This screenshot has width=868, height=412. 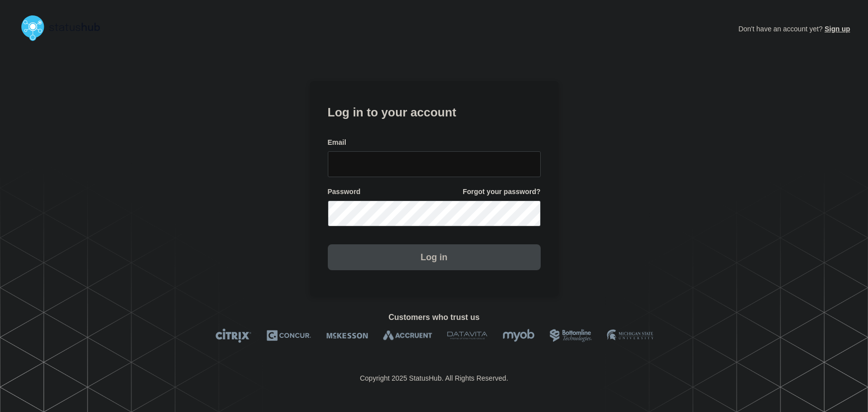 What do you see at coordinates (793, 28) in the screenshot?
I see `p: Don't have an account yet?` at bounding box center [793, 28].